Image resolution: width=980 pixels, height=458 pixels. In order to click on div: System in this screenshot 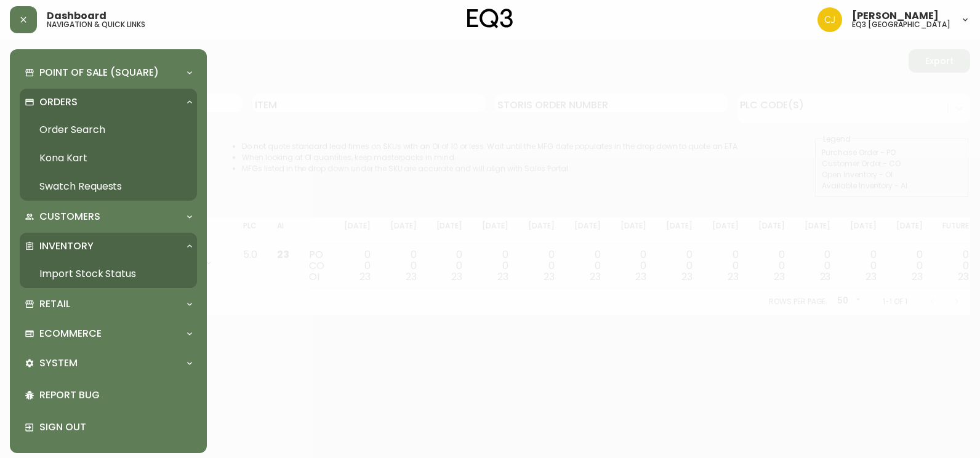, I will do `click(108, 363)`.